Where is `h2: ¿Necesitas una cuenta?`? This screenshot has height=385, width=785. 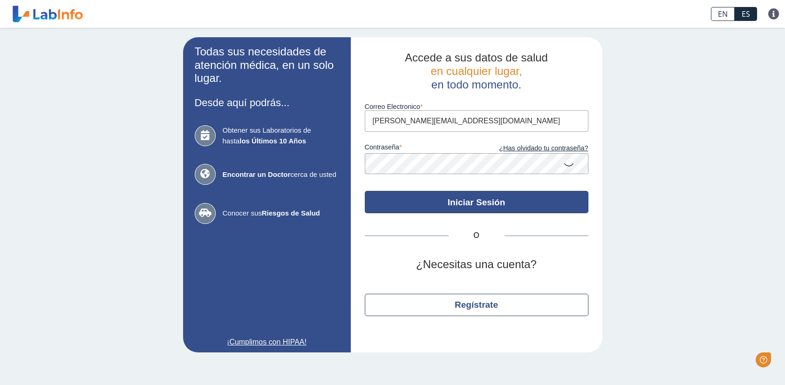 h2: ¿Necesitas una cuenta? is located at coordinates (477, 265).